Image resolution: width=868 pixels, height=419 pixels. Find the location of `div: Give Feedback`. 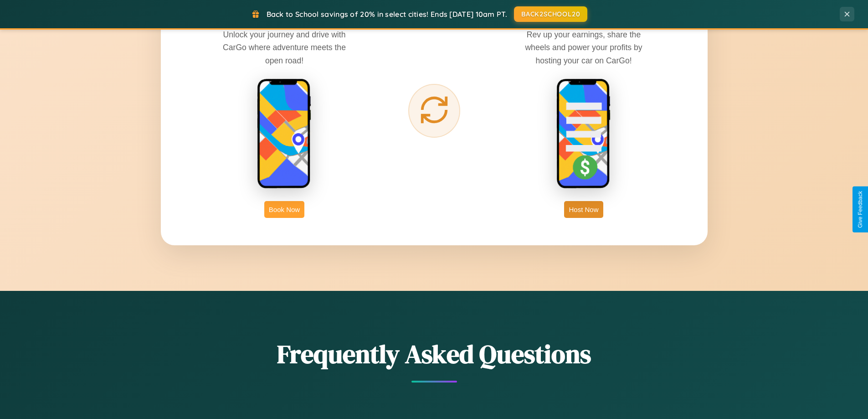

div: Give Feedback is located at coordinates (860, 210).